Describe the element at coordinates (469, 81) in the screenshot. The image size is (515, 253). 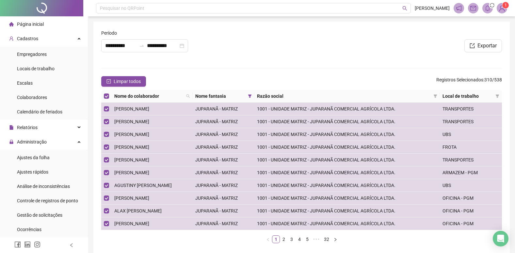
I see `span: : 310 / 538` at that location.